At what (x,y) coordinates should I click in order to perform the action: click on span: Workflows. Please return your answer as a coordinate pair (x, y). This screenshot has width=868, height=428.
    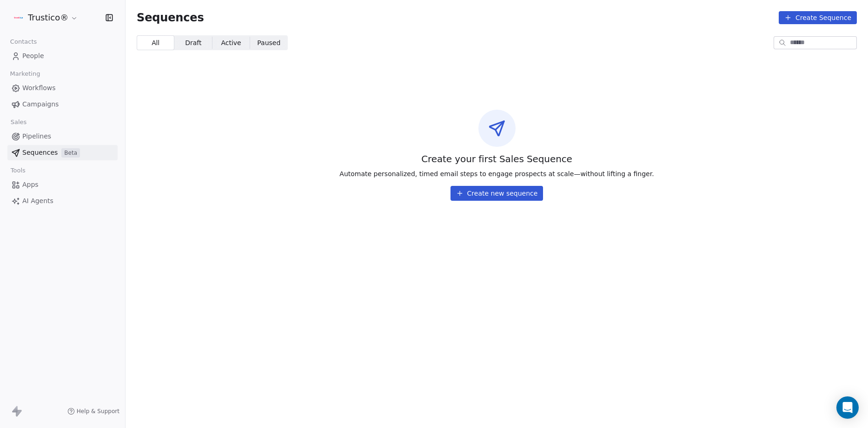
    Looking at the image, I should click on (39, 88).